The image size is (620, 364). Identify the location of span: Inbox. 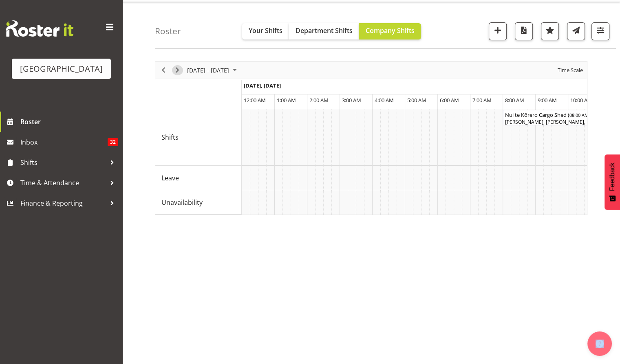
(64, 142).